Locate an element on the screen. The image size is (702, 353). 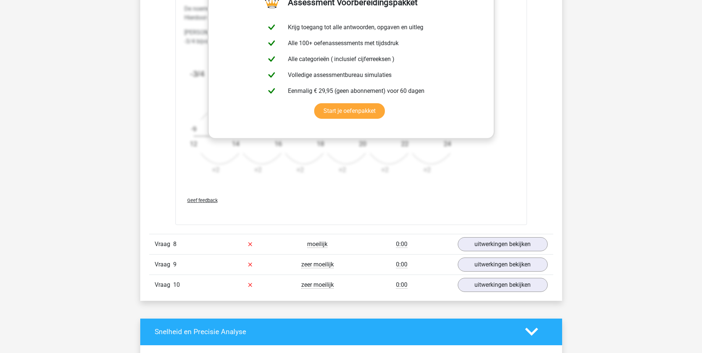
text: 22 is located at coordinates (405, 144).